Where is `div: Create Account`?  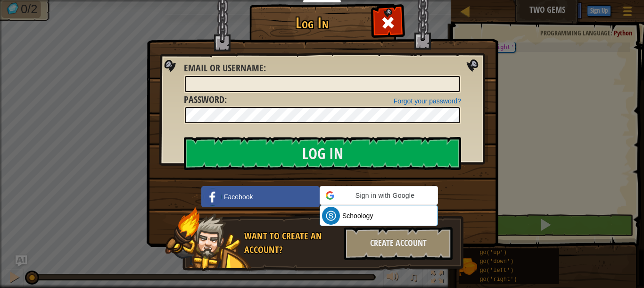
div: Create Account is located at coordinates (399, 243).